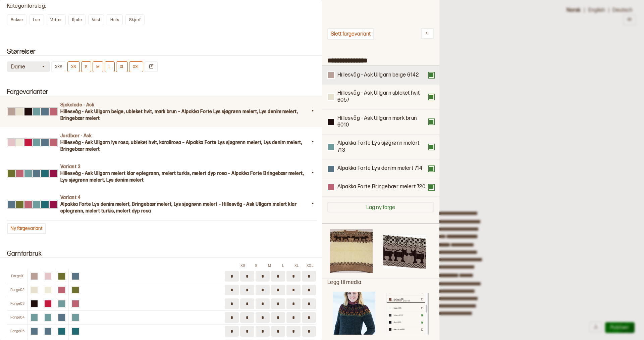  I want to click on span: Skjerf, so click(135, 20).